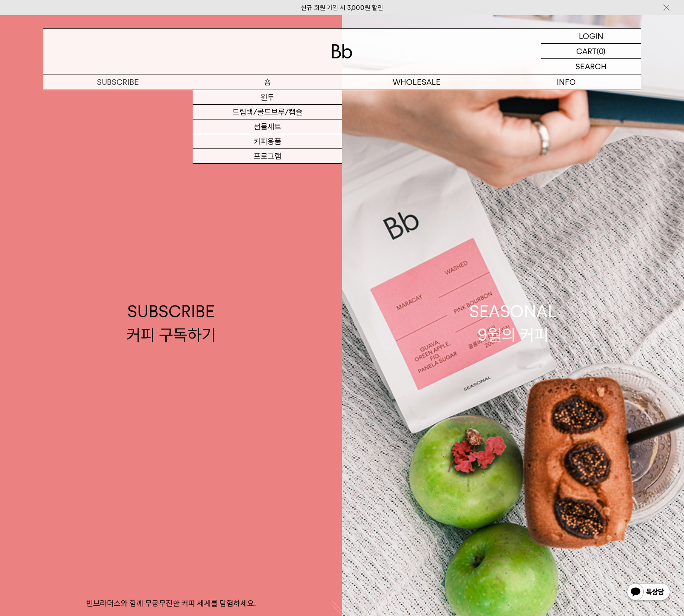 This screenshot has width=684, height=616. What do you see at coordinates (591, 36) in the screenshot?
I see `p: LOGIN` at bounding box center [591, 36].